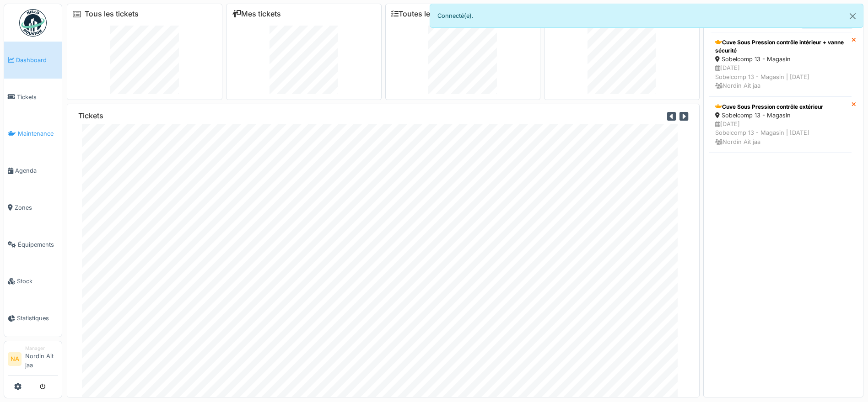 This screenshot has height=402, width=868. Describe the element at coordinates (256, 13) in the screenshot. I see `a: Mes tickets` at that location.